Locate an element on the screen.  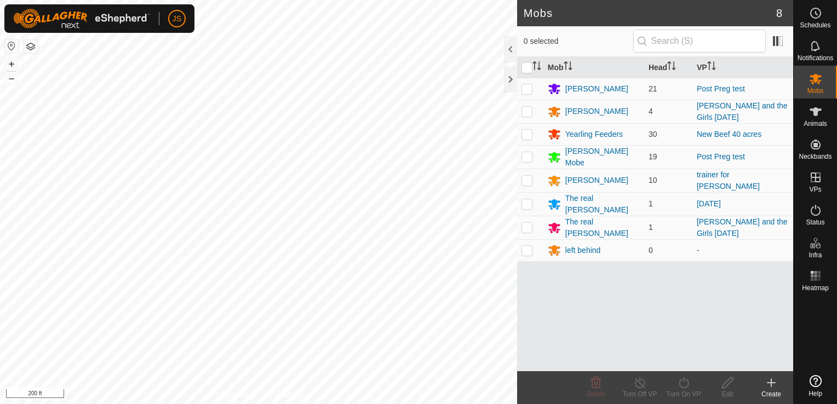
div: Turn Off VP is located at coordinates (640, 394).